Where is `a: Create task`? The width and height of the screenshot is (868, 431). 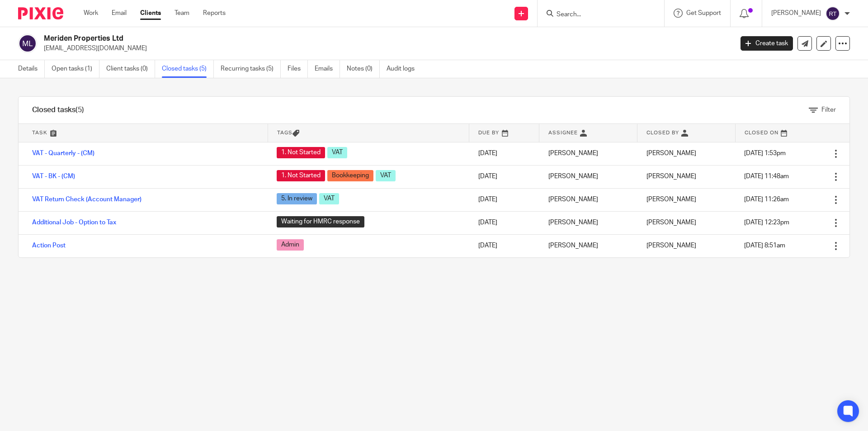
a: Create task is located at coordinates (767, 43).